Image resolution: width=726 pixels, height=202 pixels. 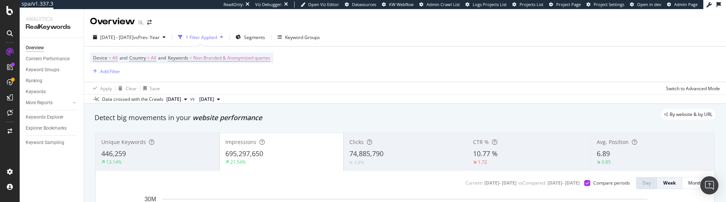 I want to click on div: Content Performance, so click(x=48, y=59).